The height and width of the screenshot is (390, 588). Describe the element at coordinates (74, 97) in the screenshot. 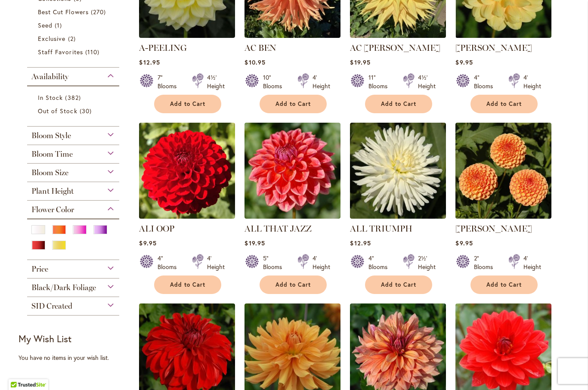

I see `span: 382` at that location.